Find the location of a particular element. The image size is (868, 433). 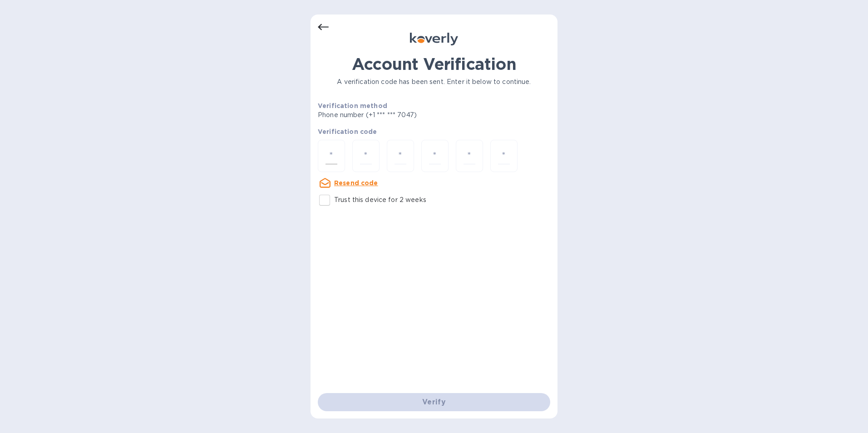

p: Verification code is located at coordinates (434, 132).